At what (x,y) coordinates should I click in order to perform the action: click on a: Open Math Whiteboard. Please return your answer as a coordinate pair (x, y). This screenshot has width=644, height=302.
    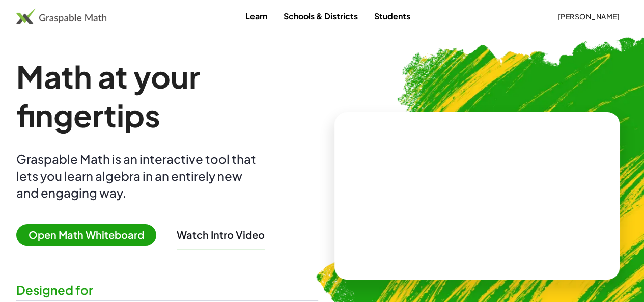
    Looking at the image, I should click on (90, 235).